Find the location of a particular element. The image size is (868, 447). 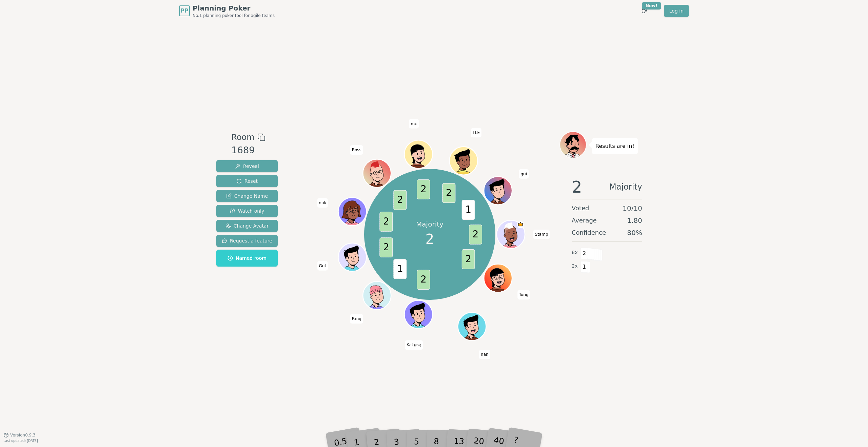

span: Stamp is the host is located at coordinates (520, 225).